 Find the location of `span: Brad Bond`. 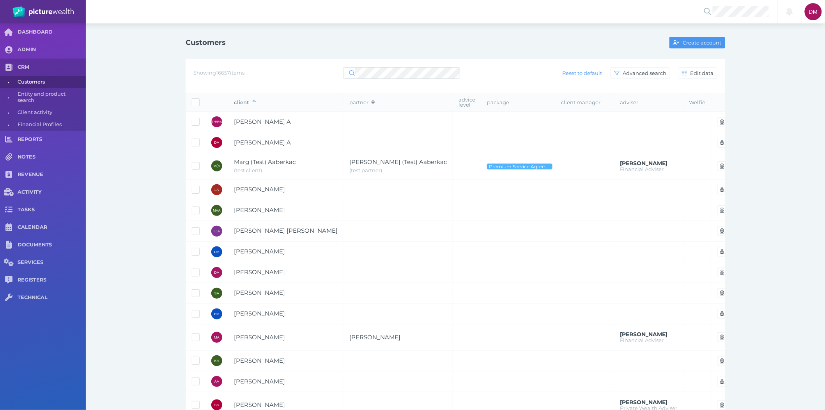

span: Brad Bond is located at coordinates (644, 334).